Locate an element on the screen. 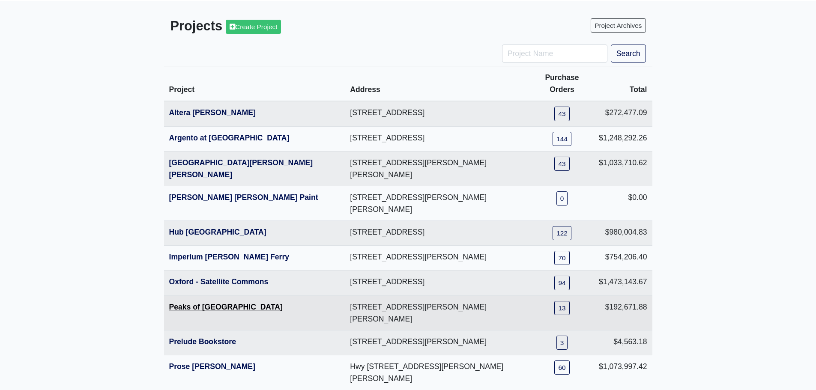  a: 0 is located at coordinates (562, 198).